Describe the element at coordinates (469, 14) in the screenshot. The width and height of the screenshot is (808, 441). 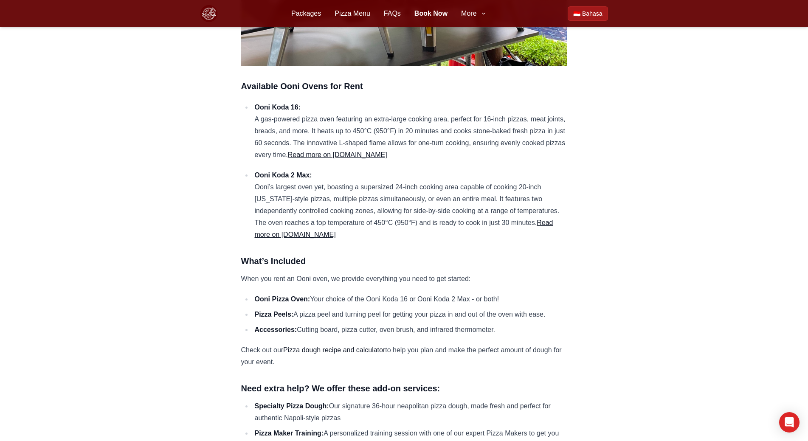
I see `span: More` at that location.